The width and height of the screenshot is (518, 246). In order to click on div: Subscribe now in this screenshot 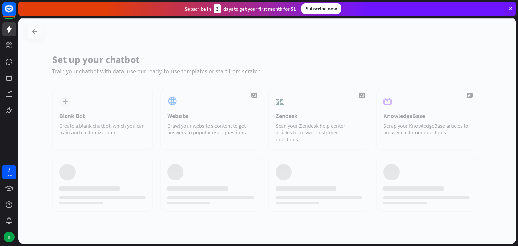, I will do `click(321, 9)`.